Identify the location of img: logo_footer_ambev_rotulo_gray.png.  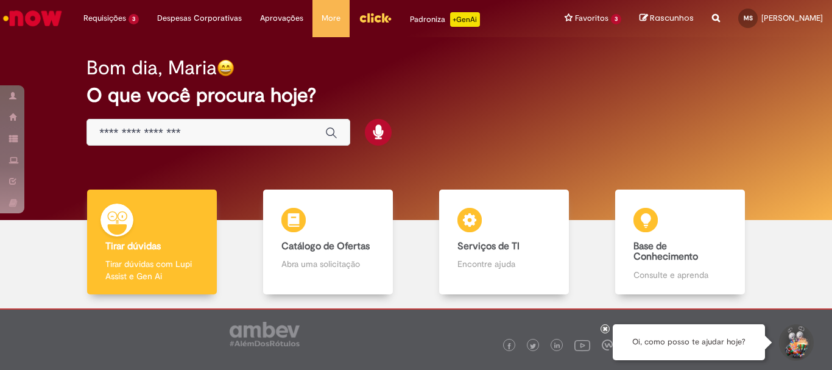
(264, 334).